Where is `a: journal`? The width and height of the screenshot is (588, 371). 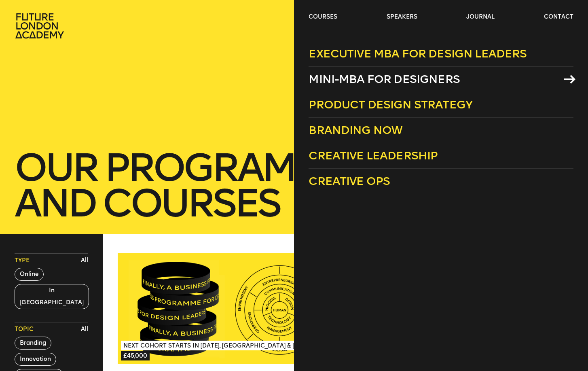 a: journal is located at coordinates (481, 17).